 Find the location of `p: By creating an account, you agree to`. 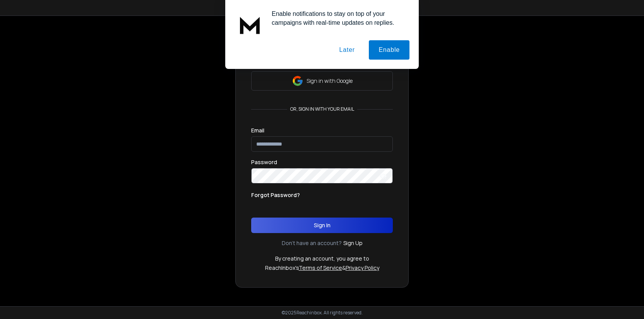

p: By creating an account, you agree to is located at coordinates (322, 259).